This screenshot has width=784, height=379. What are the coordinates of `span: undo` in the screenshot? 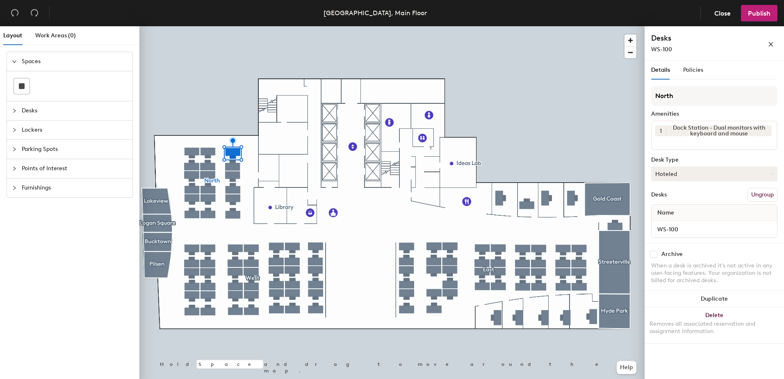 It's located at (15, 13).